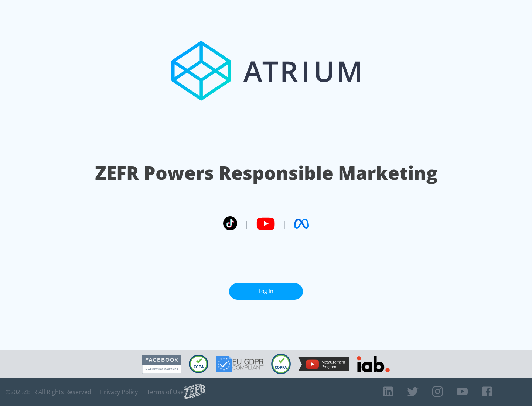  I want to click on h1: ZEFR Powers Responsible Marketing, so click(266, 173).